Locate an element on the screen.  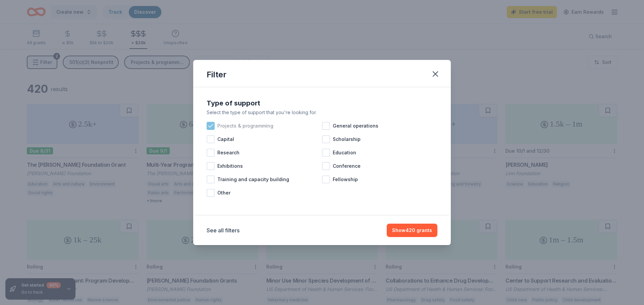
div: Type of support is located at coordinates (322, 103).